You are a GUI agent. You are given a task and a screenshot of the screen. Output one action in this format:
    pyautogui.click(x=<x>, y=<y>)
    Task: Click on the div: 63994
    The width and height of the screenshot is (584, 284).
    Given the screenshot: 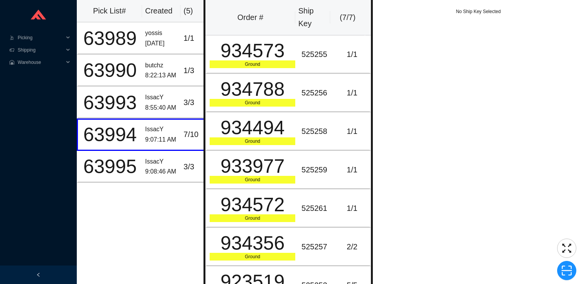 What is the action you would take?
    pyautogui.click(x=110, y=134)
    